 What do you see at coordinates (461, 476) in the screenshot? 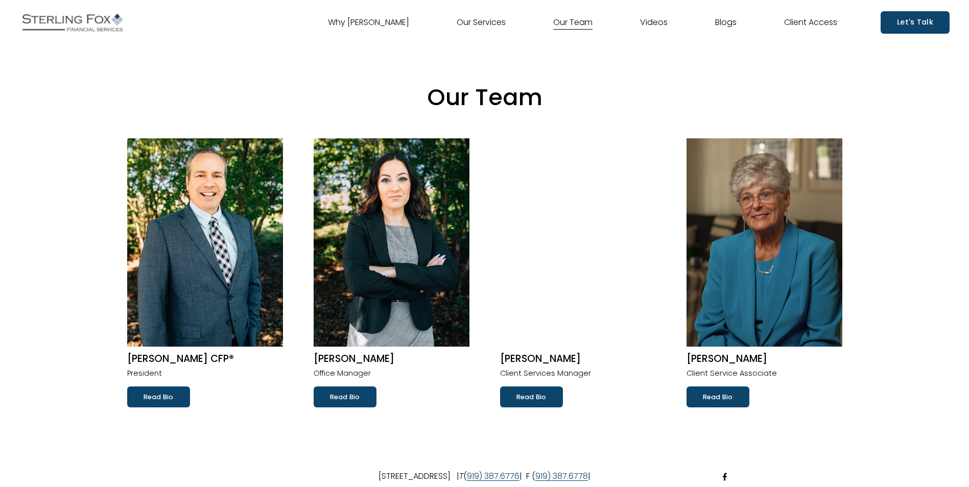
I see `em: T` at bounding box center [461, 476].